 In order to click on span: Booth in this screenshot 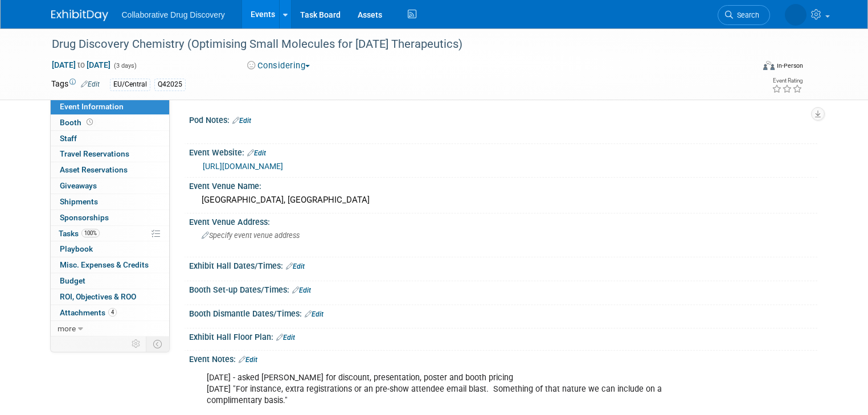, I will do `click(77, 123)`.